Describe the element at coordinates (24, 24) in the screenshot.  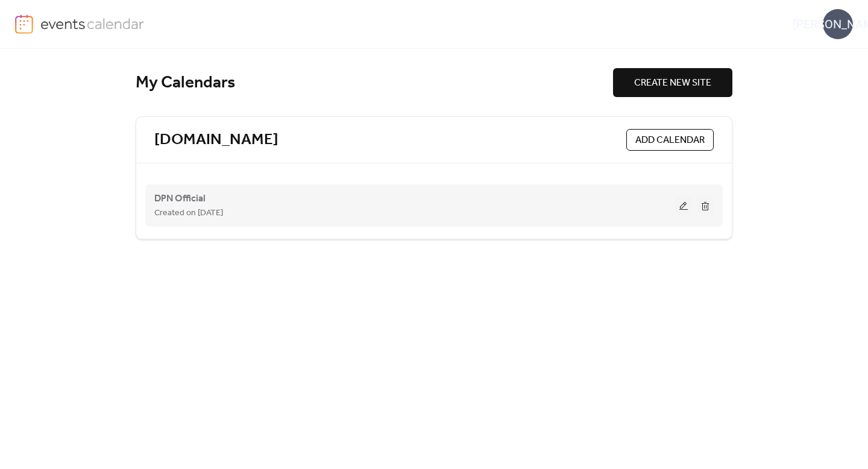
I see `img: logo` at that location.